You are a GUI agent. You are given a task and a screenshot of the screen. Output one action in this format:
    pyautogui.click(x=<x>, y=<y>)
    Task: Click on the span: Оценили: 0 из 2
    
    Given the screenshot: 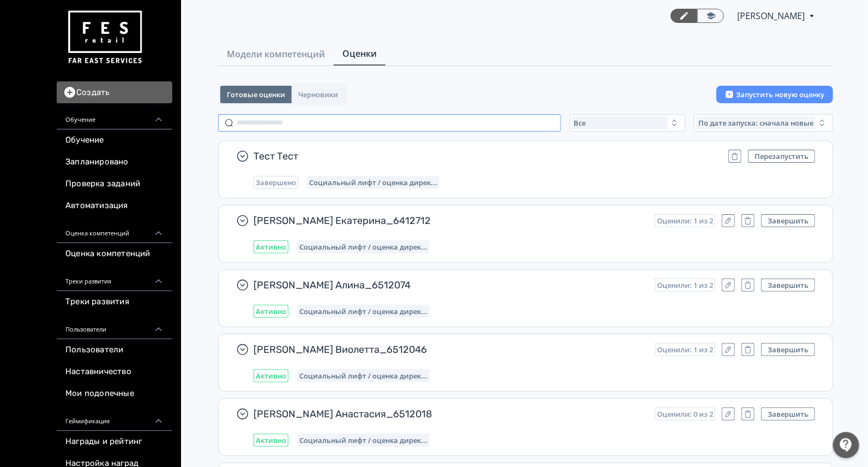 What is the action you would take?
    pyautogui.click(x=685, y=414)
    